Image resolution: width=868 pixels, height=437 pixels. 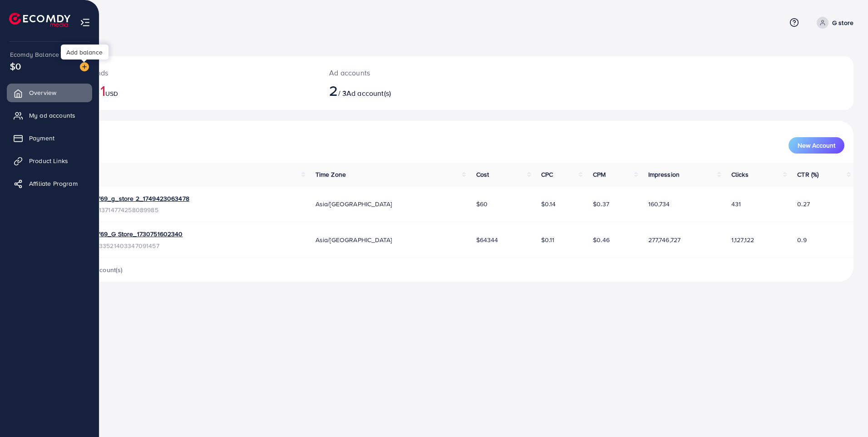 I want to click on span: Clicks, so click(x=740, y=174).